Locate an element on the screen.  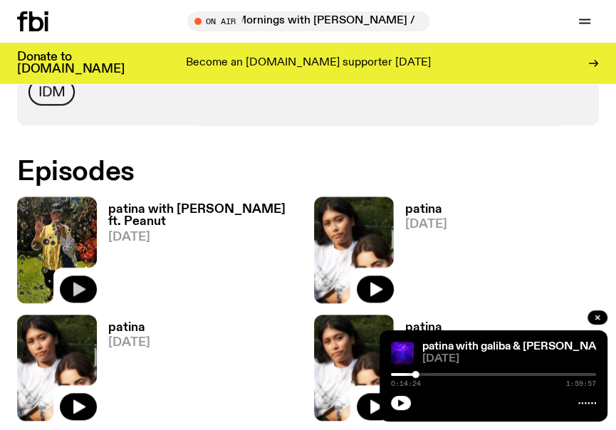
a: IDM is located at coordinates (51, 92).